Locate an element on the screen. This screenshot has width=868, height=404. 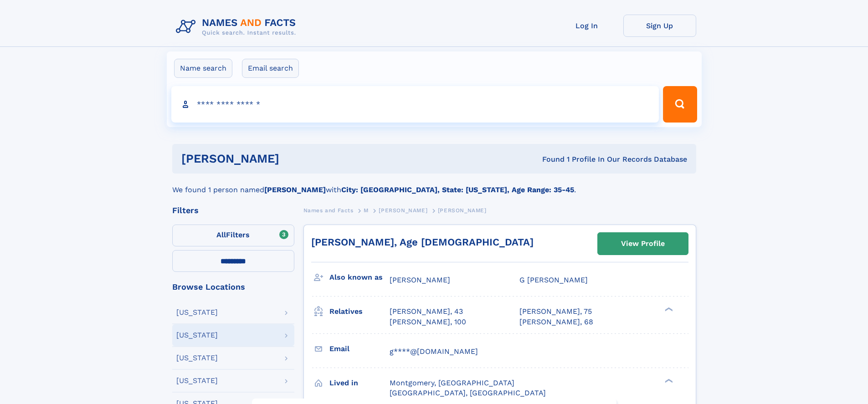
img: Logo Names and Facts is located at coordinates (238, 27).